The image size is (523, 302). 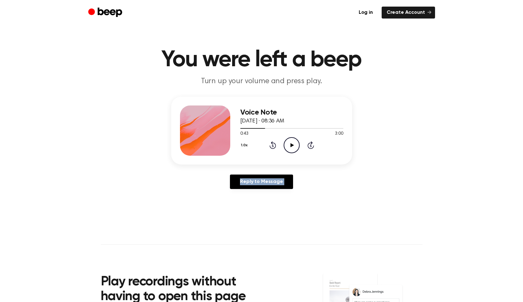 What do you see at coordinates (261, 182) in the screenshot?
I see `a: Reply to Message` at bounding box center [261, 182].